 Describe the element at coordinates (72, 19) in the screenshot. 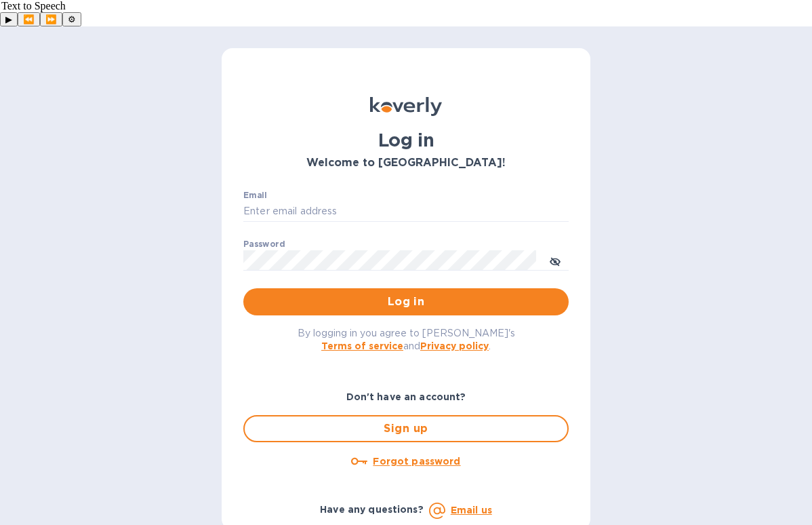

I see `button: Settings` at that location.